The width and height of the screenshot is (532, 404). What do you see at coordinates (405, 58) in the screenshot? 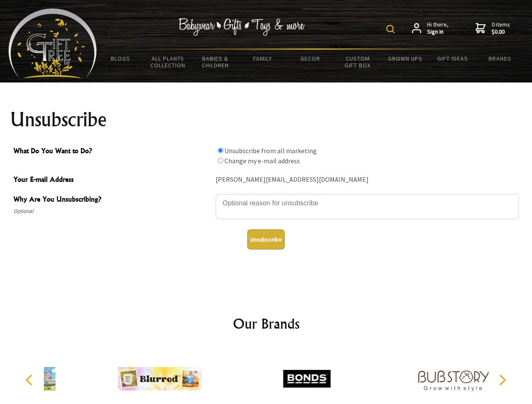
I see `a: Grown Ups` at bounding box center [405, 58].